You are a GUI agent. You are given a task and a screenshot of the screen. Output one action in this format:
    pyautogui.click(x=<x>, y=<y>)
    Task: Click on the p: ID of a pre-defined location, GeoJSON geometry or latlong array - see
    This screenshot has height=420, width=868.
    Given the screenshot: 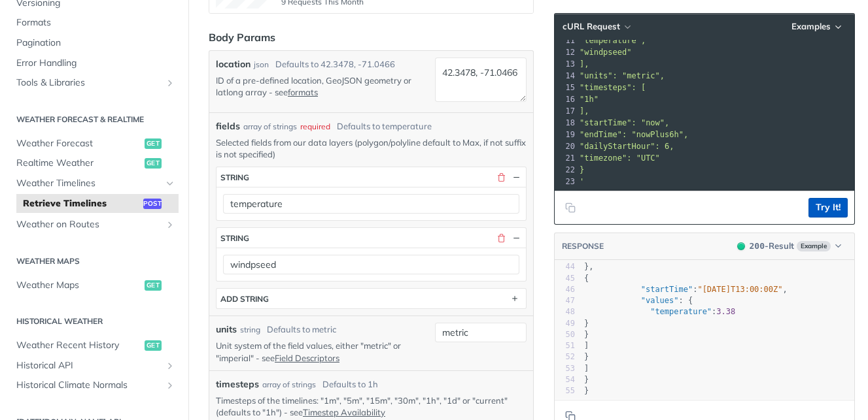 What is the action you would take?
    pyautogui.click(x=322, y=87)
    